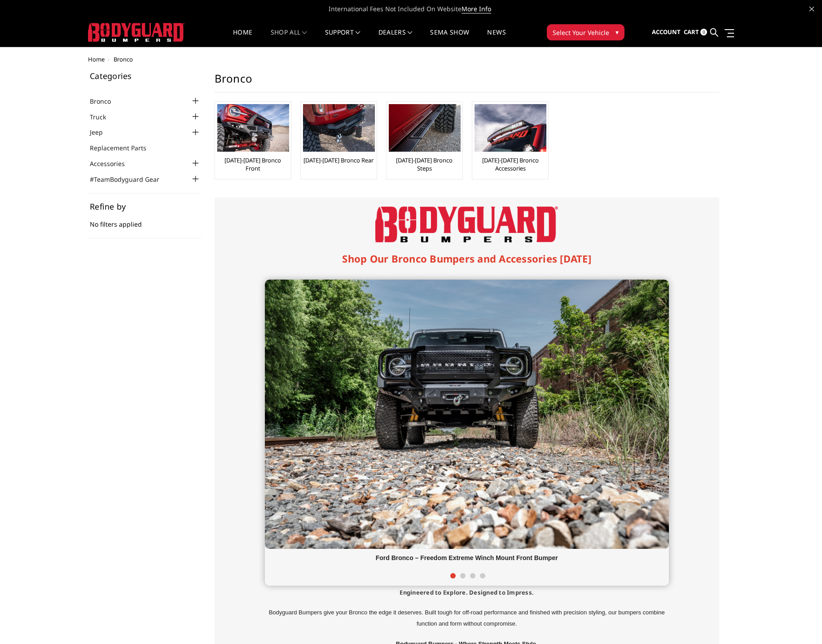 The height and width of the screenshot is (644, 822). Describe the element at coordinates (96, 59) in the screenshot. I see `span: Home` at that location.